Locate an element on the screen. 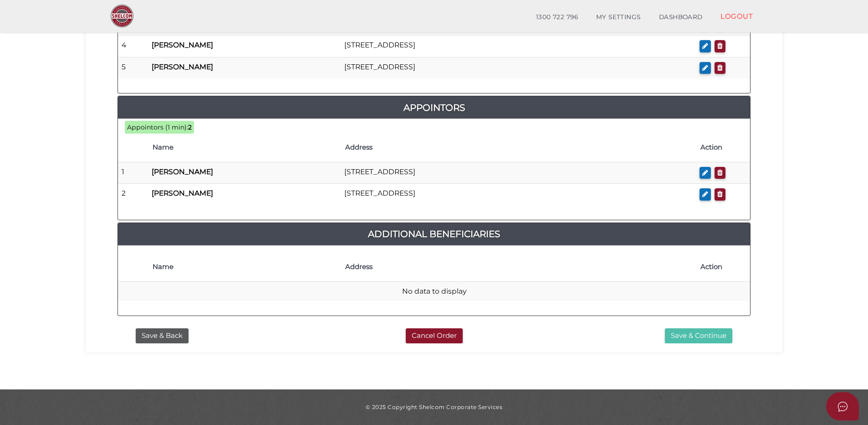 The height and width of the screenshot is (425, 868). button: Cancel Order is located at coordinates (434, 336).